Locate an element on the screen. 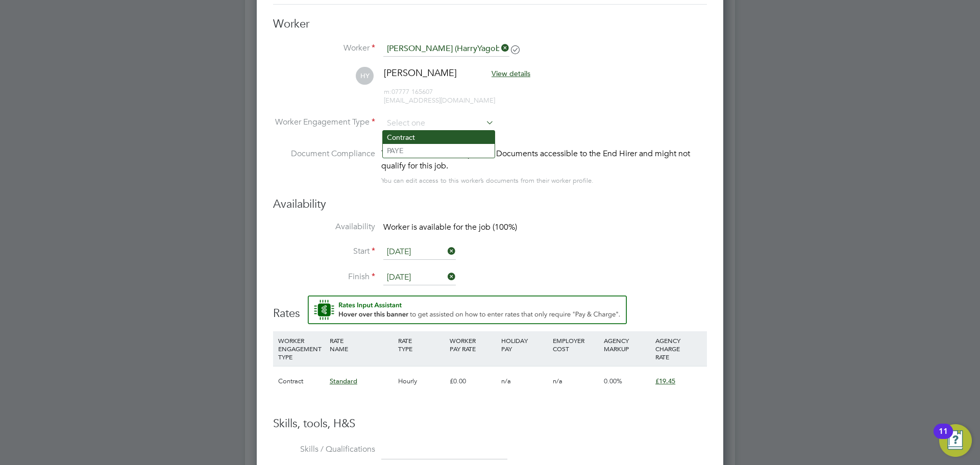 Image resolution: width=980 pixels, height=465 pixels. li: Contract is located at coordinates (439, 138).